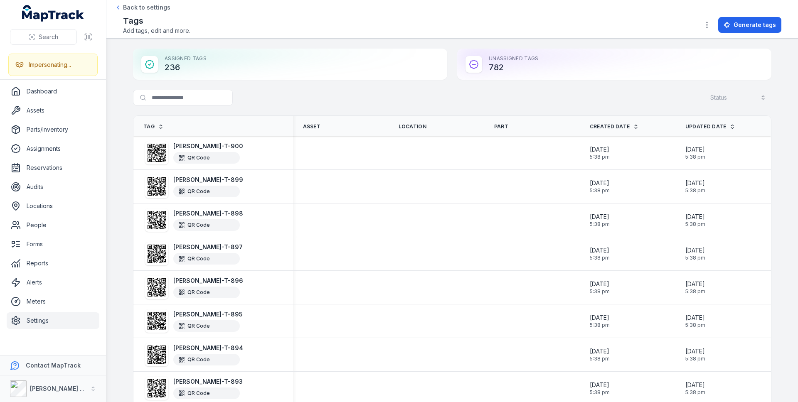 The image size is (798, 402). I want to click on span: Generate tags, so click(755, 25).